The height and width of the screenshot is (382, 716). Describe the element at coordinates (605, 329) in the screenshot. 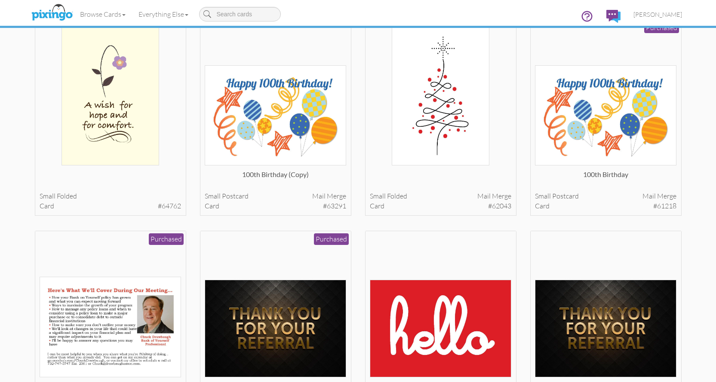

I see `img: 105547-1-1698070014342-8f6fc3efe047537d-qa.jpg` at that location.